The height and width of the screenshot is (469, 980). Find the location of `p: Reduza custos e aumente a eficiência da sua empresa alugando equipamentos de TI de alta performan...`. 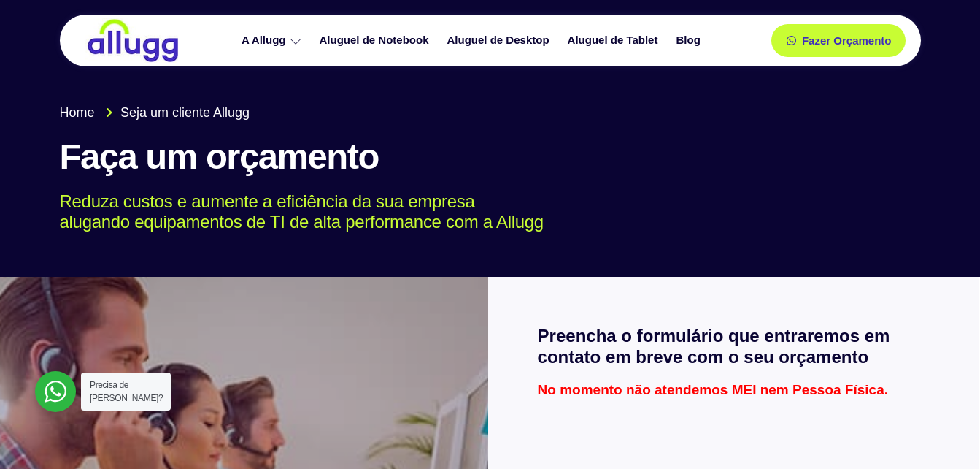

p: Reduza custos e aumente a eficiência da sua empresa alugando equipamentos de TI de alta performan... is located at coordinates (479, 212).